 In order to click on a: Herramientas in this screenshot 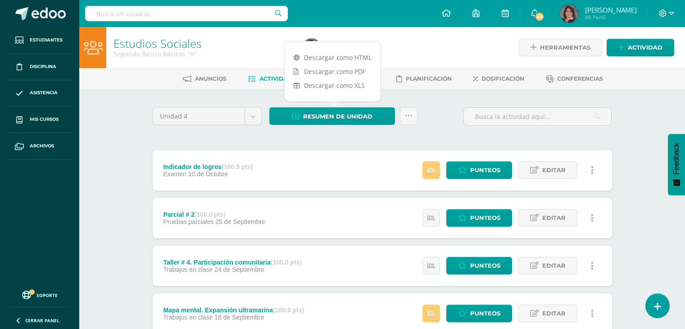, I will do `click(561, 47)`.